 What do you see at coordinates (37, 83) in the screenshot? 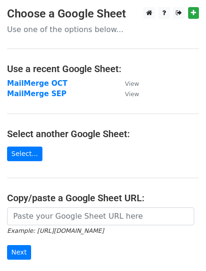
I see `a: MailMerge OCT` at bounding box center [37, 83].